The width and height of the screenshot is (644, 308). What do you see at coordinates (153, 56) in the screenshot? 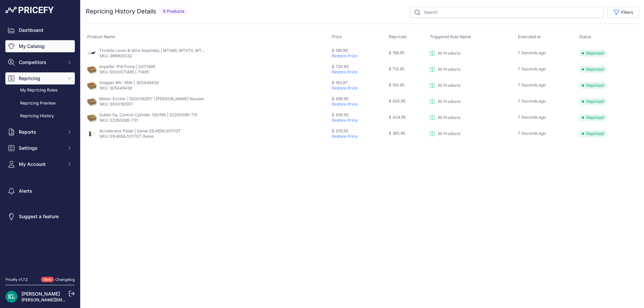
I see `p: SKU: 366900032` at bounding box center [153, 56].